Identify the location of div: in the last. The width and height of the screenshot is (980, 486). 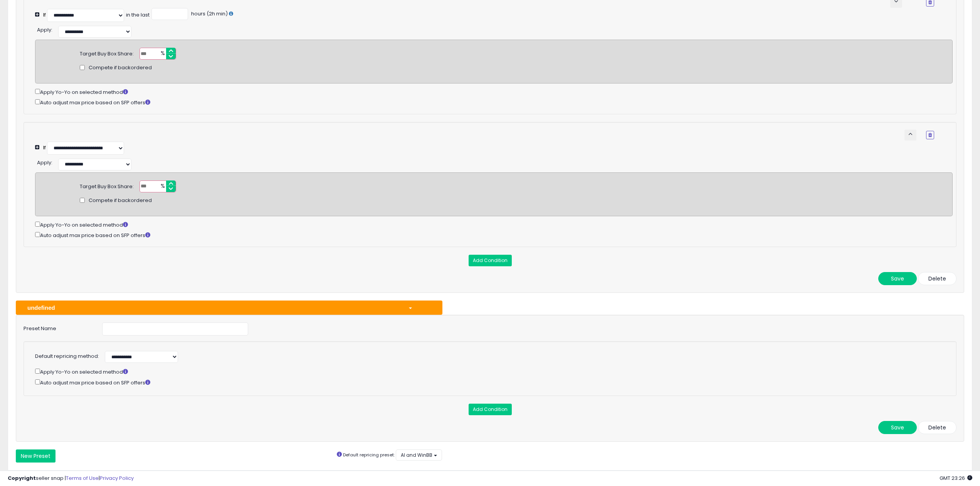
(138, 15).